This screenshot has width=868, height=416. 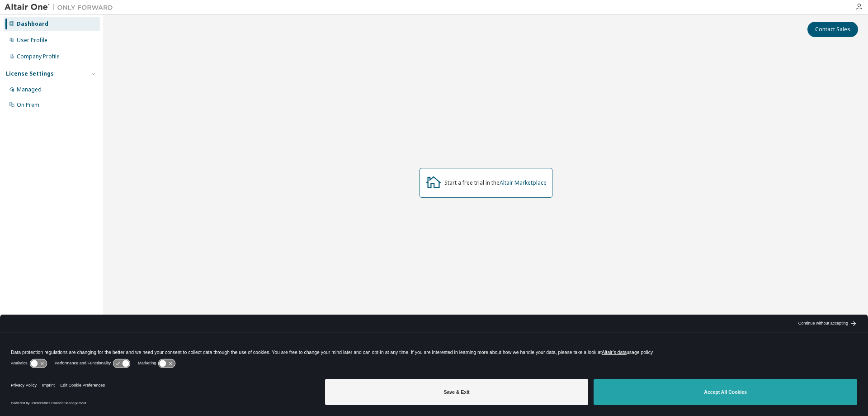 What do you see at coordinates (32, 40) in the screenshot?
I see `div: User Profile` at bounding box center [32, 40].